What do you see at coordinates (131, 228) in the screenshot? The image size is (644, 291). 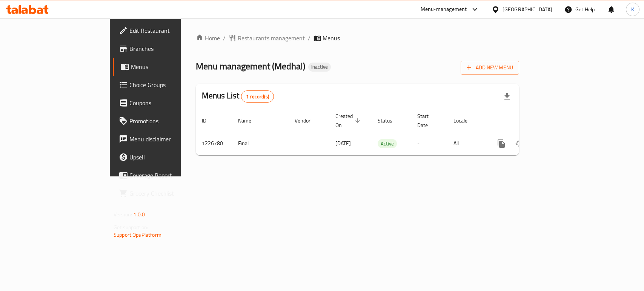 I see `span: Get support on:` at bounding box center [131, 228].